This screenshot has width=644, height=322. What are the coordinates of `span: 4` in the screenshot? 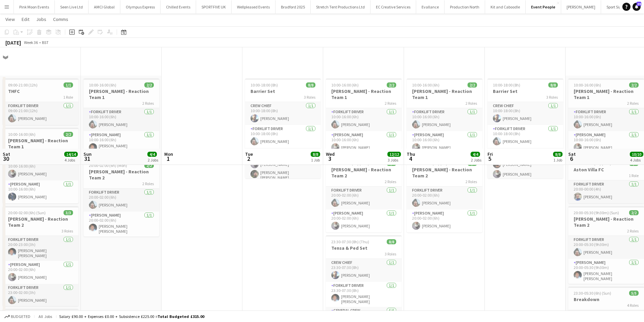 It's located at (410, 158).